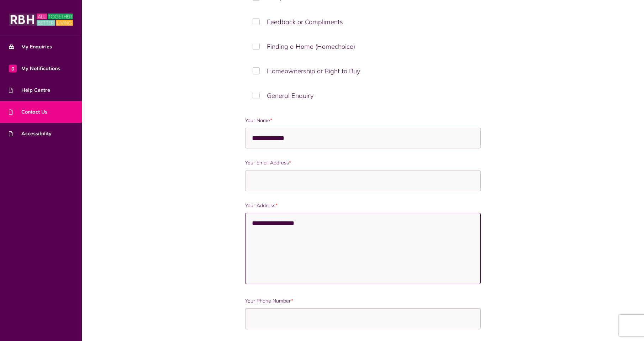 The height and width of the screenshot is (341, 644). I want to click on label: Feedback or Compliments, so click(363, 22).